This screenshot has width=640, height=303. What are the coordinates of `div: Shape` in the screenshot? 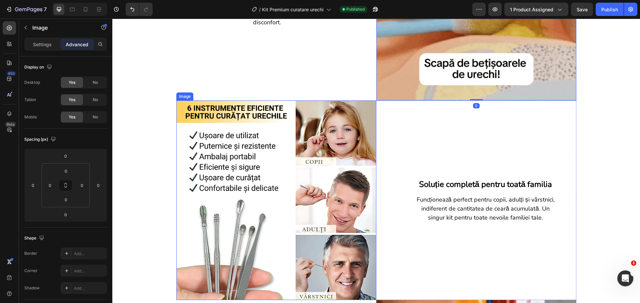 It's located at (35, 238).